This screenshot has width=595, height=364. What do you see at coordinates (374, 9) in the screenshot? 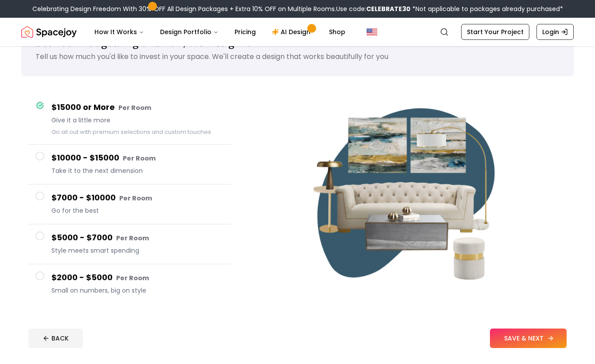
I see `span: Use code:` at bounding box center [374, 9].